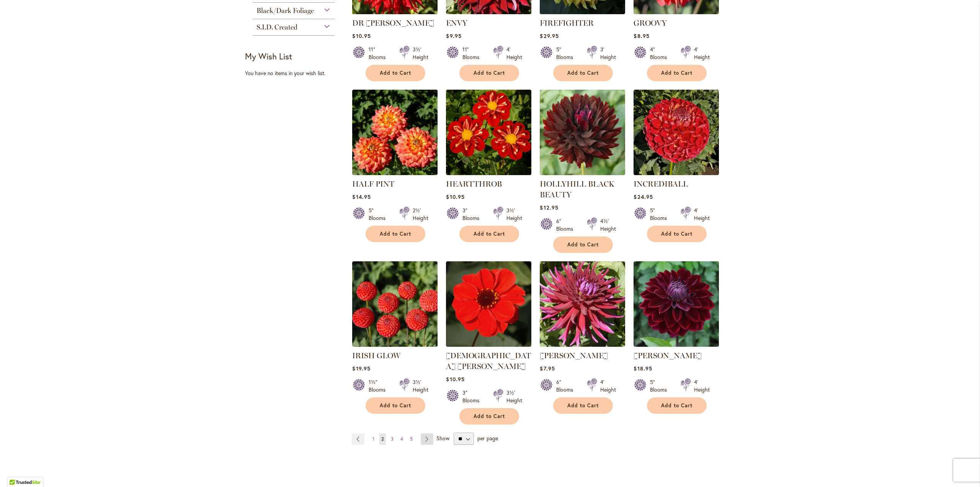 The height and width of the screenshot is (487, 980). What do you see at coordinates (676, 132) in the screenshot?
I see `img: Incrediball` at bounding box center [676, 132].